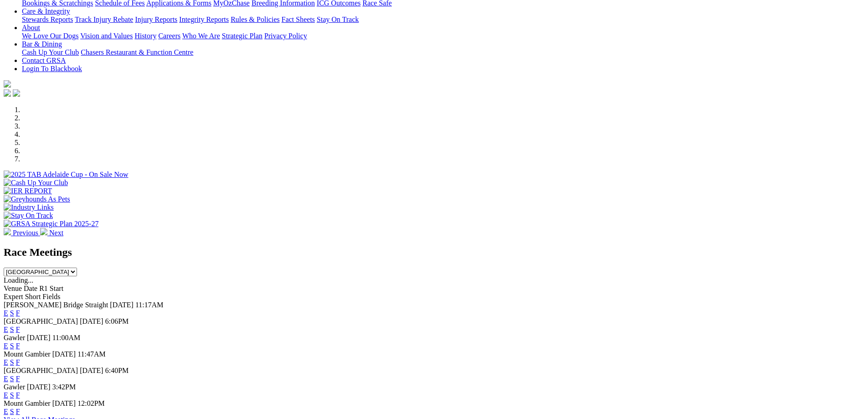 This screenshot has height=419, width=868. I want to click on img: twitter.svg, so click(16, 93).